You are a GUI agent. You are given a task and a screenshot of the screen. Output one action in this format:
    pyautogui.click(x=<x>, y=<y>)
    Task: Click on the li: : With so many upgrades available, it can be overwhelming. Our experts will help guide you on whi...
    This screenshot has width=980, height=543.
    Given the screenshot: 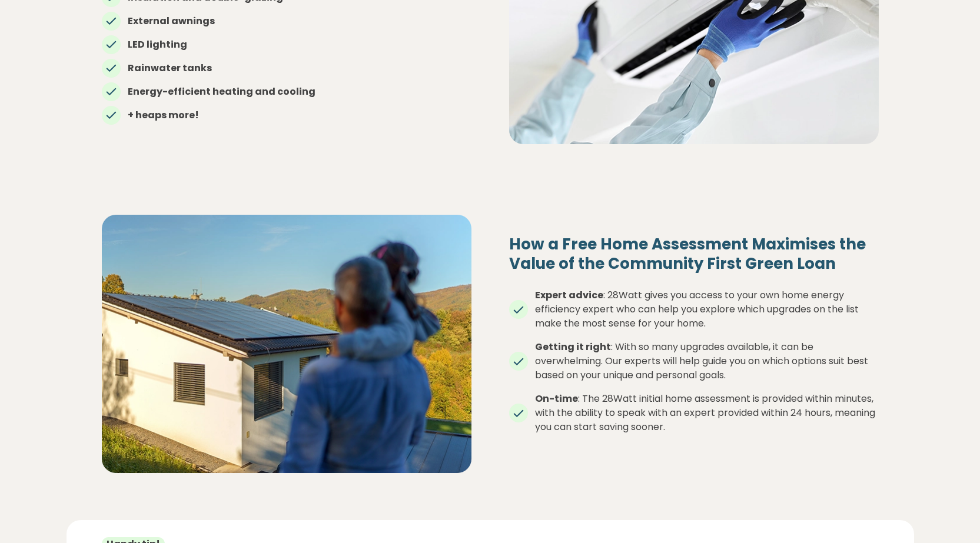 What is the action you would take?
    pyautogui.click(x=694, y=361)
    